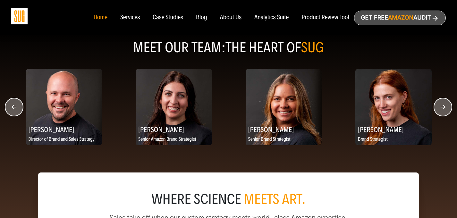 Image resolution: width=457 pixels, height=218 pixels. I want to click on a: About Us, so click(231, 18).